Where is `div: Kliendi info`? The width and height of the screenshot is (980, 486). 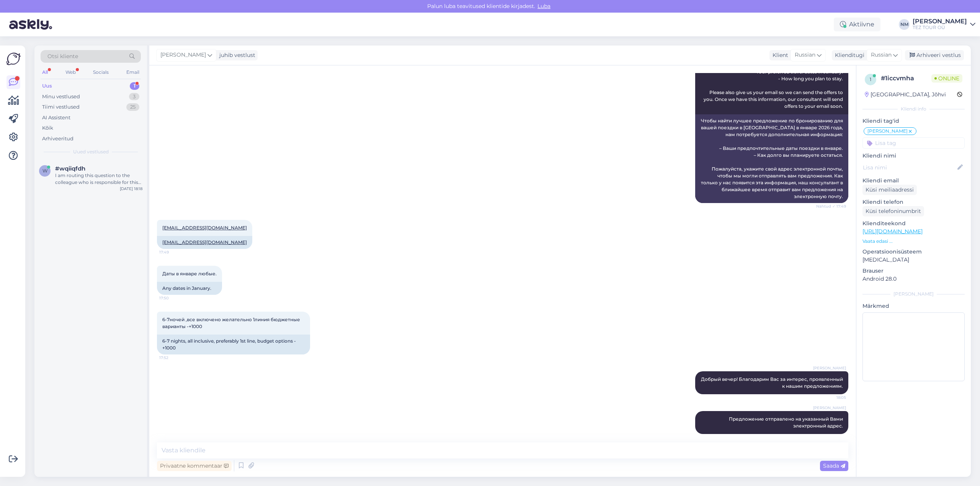
div: Kliendi info is located at coordinates (913, 109).